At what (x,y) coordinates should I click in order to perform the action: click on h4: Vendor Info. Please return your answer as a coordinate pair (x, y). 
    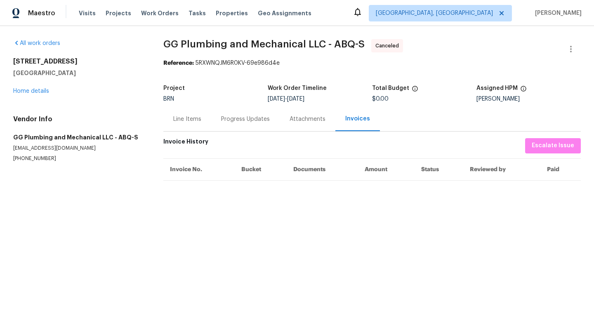
    Looking at the image, I should click on (78, 119).